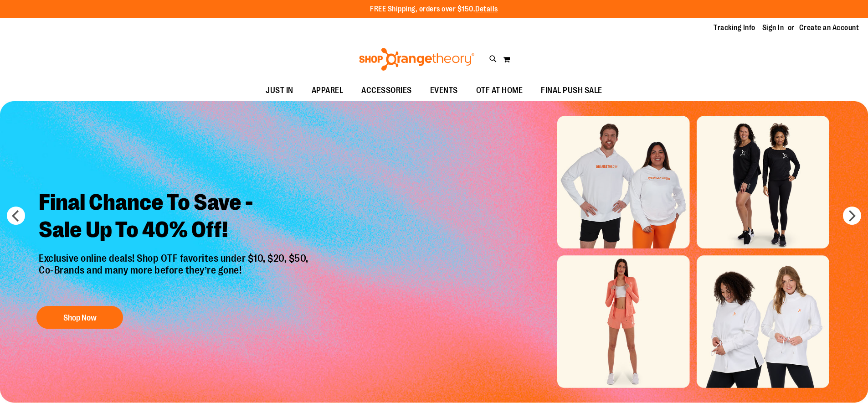 The width and height of the screenshot is (868, 419). Describe the element at coordinates (174, 217) in the screenshot. I see `h2: Final Chance To Save - Sale Up To 40% Off!` at that location.